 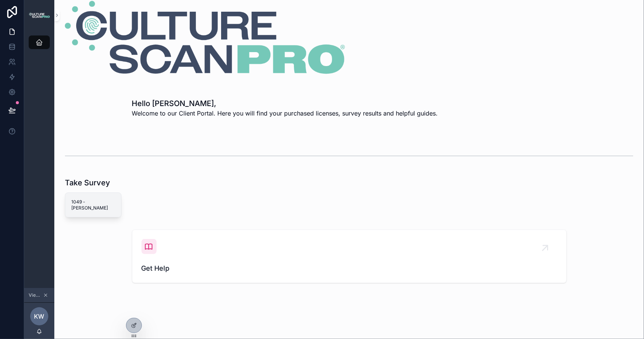 I want to click on span: KW, so click(x=39, y=317).